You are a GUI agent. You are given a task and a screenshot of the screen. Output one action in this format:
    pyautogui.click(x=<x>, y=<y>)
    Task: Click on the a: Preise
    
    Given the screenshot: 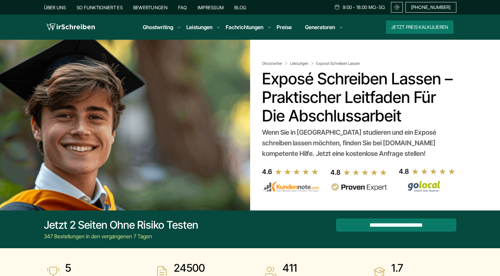 What is the action you would take?
    pyautogui.click(x=284, y=27)
    